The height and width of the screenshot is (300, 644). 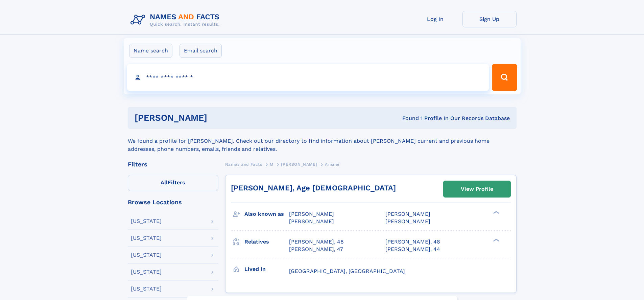 I want to click on input: search input, so click(x=308, y=77).